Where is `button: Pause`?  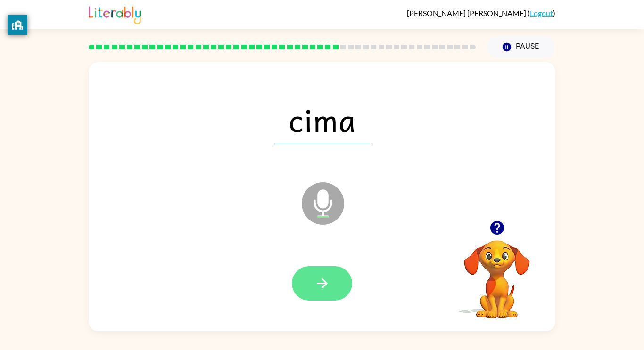 button: Pause is located at coordinates (521, 47).